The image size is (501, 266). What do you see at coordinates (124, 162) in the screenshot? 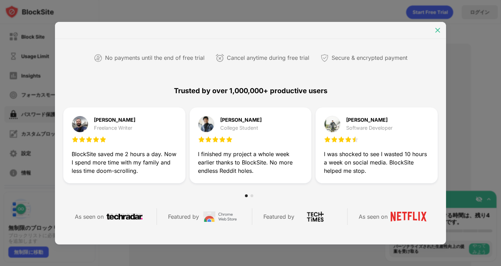
I see `div: BlockSite saved me 2 hours a day. Now I spend more time with my family and less time doom-scrolling.` at bounding box center [124, 162].